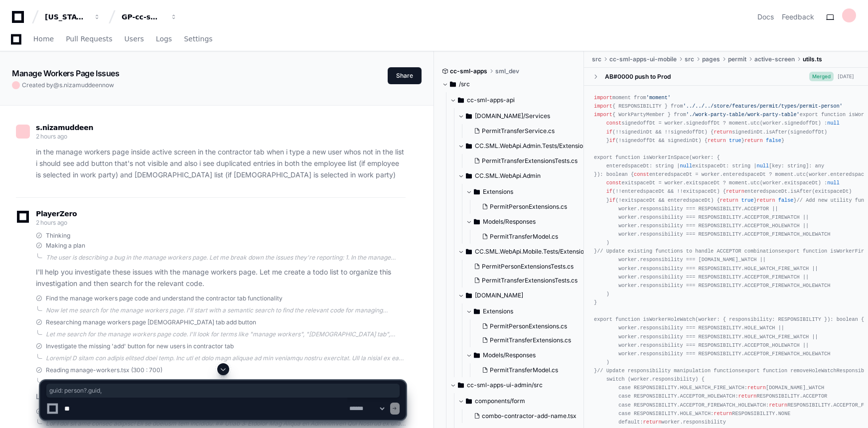 This screenshot has width=868, height=428. I want to click on button: Feedback, so click(798, 17).